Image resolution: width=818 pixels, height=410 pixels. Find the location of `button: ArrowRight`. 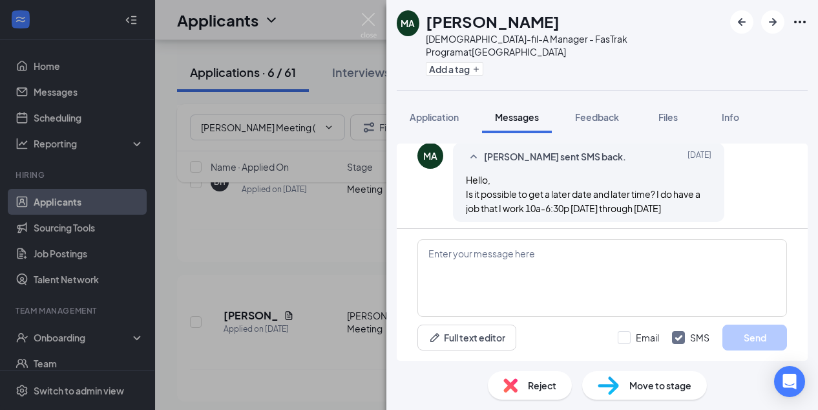

button: ArrowRight is located at coordinates (773, 22).